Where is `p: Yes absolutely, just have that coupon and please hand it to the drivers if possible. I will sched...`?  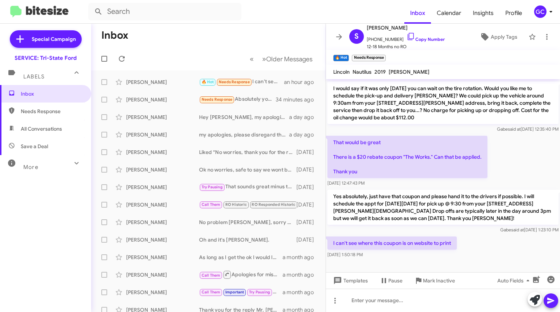
p: Yes absolutely, just have that coupon and please hand it to the drivers if possible. I will sched... is located at coordinates (443, 207).